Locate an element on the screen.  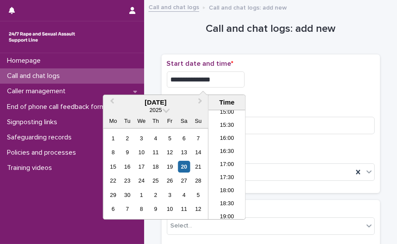
div: Choose Saturday, 6 September 2025 is located at coordinates (184, 138).